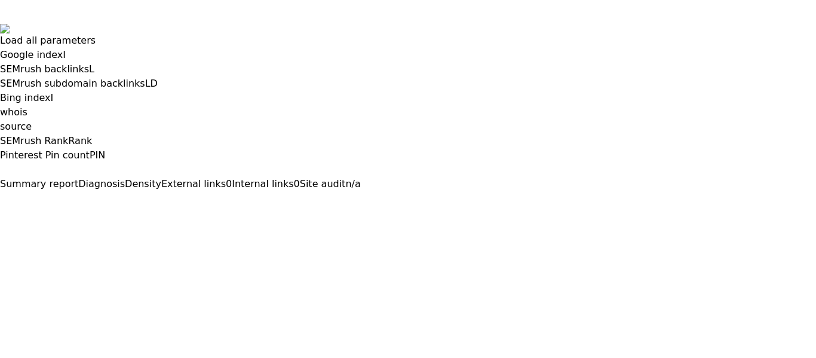  What do you see at coordinates (97, 155) in the screenshot?
I see `span: PIN` at bounding box center [97, 155].